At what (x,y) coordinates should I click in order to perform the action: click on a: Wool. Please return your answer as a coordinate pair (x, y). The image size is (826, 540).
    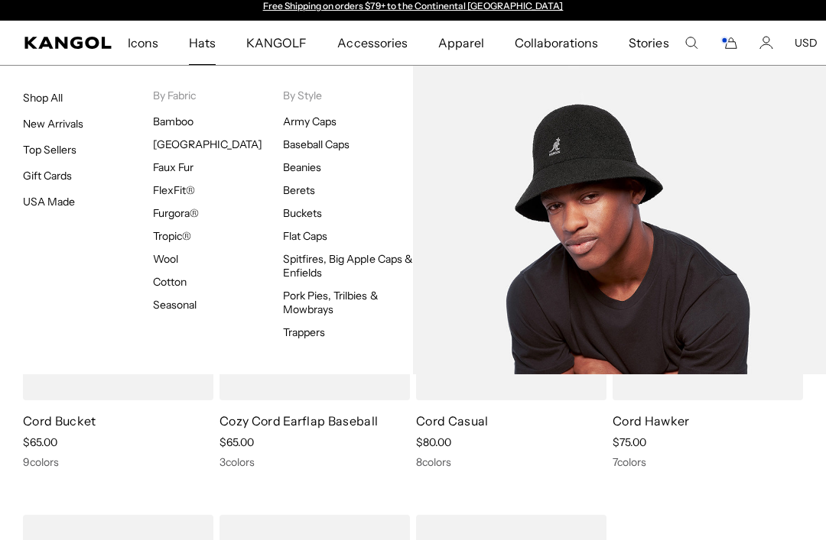
    Looking at the image, I should click on (165, 259).